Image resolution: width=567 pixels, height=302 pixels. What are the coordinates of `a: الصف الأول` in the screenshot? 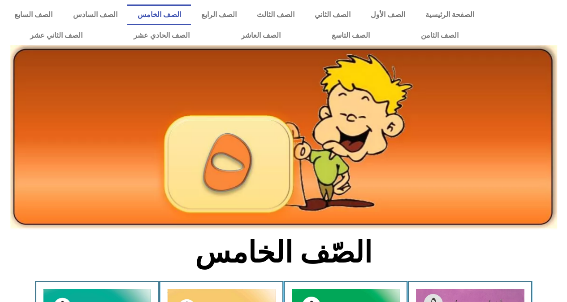 It's located at (388, 15).